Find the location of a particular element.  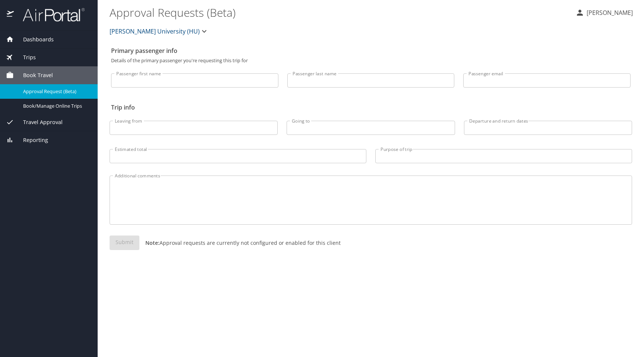

span: Travel Approval is located at coordinates (38, 122).